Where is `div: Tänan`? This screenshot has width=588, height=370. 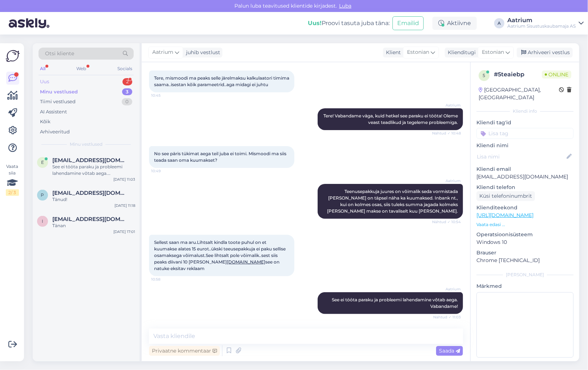 div: Tänan is located at coordinates (94, 226).